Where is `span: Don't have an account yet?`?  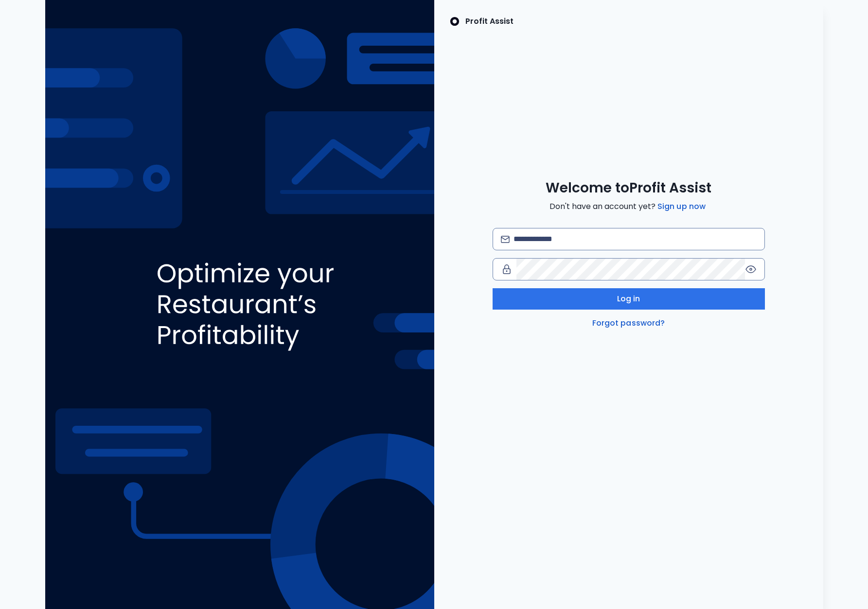
span: Don't have an account yet? is located at coordinates (628, 207).